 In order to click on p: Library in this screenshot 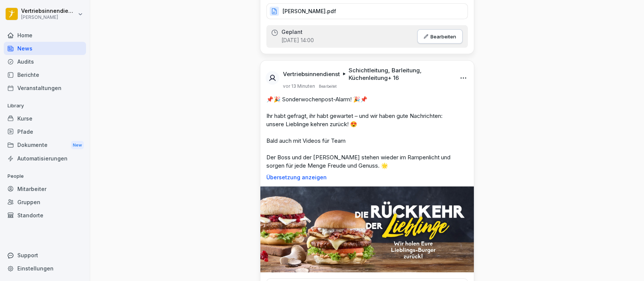, I will do `click(45, 106)`.